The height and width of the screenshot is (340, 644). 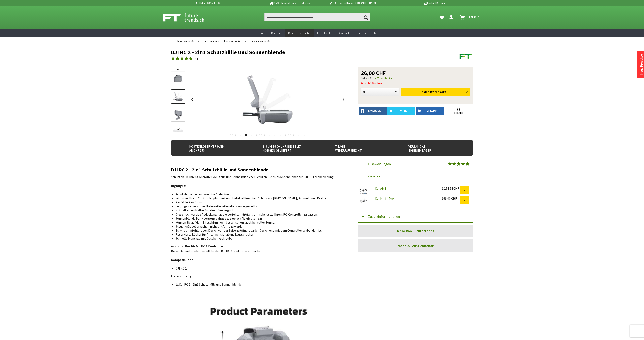 What do you see at coordinates (382, 78) in the screenshot?
I see `a: zzgl. Versandkosten` at bounding box center [382, 78].